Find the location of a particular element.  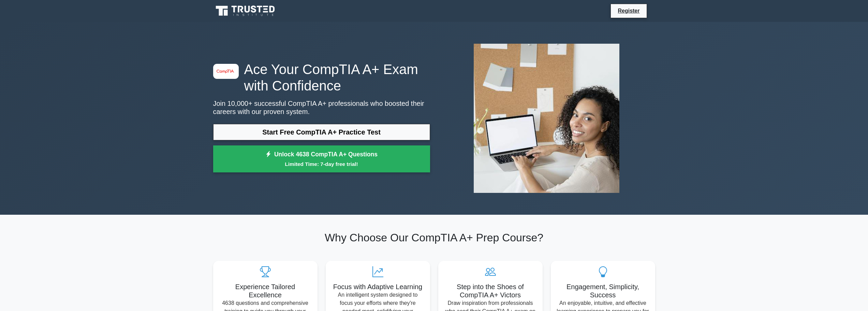

a: Register is located at coordinates (629, 11).